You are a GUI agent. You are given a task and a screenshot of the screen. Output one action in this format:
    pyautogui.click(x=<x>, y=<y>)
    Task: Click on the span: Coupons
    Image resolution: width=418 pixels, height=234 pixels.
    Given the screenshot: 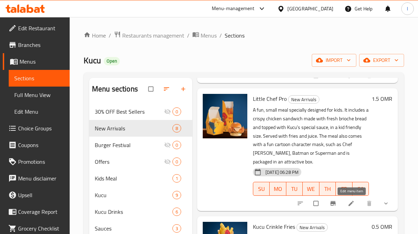 What is the action you would take?
    pyautogui.click(x=41, y=145)
    